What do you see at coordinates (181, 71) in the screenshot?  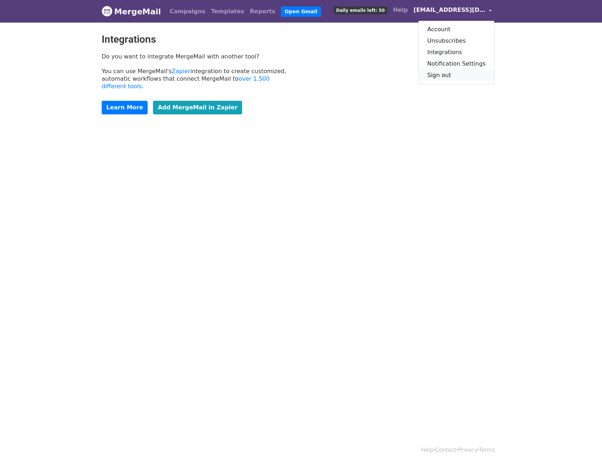 I see `a: Zapier` at bounding box center [181, 71].